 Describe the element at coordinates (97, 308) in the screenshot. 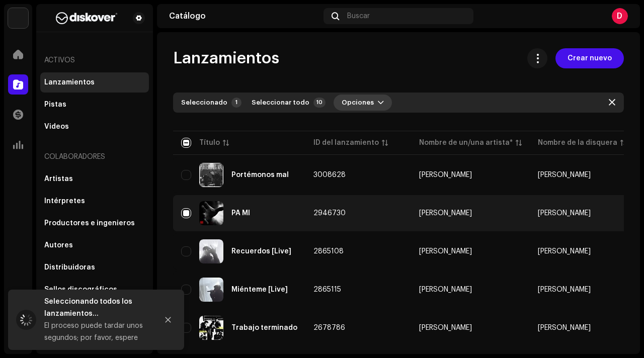

I see `div: Seleccionando todos los lanzamientos...` at that location.